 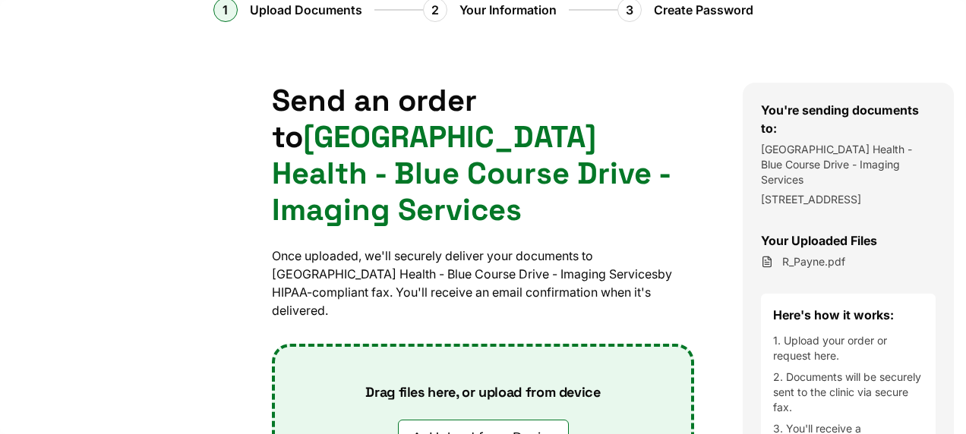 I want to click on li: 1. Upload your order or request here., so click(x=848, y=349).